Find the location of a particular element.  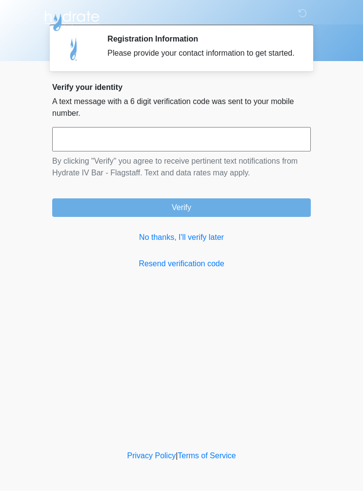

img: Agent Avatar is located at coordinates (74, 49).